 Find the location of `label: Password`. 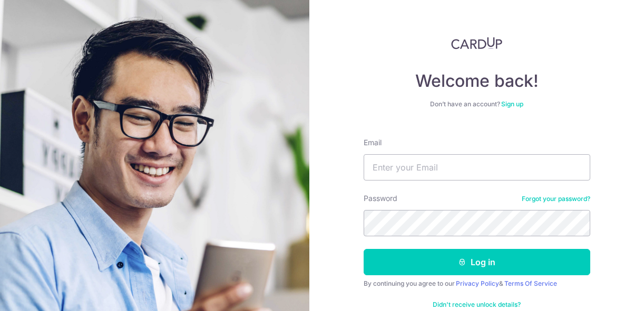

label: Password is located at coordinates (380, 198).